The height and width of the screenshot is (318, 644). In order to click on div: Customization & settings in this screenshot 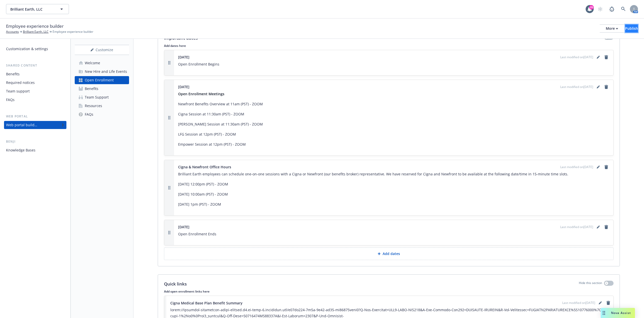, I will do `click(27, 49)`.